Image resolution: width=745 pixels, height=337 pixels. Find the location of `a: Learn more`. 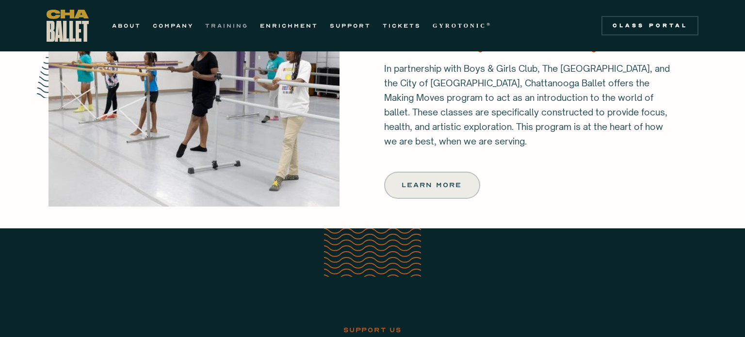

a: Learn more is located at coordinates (432, 185).